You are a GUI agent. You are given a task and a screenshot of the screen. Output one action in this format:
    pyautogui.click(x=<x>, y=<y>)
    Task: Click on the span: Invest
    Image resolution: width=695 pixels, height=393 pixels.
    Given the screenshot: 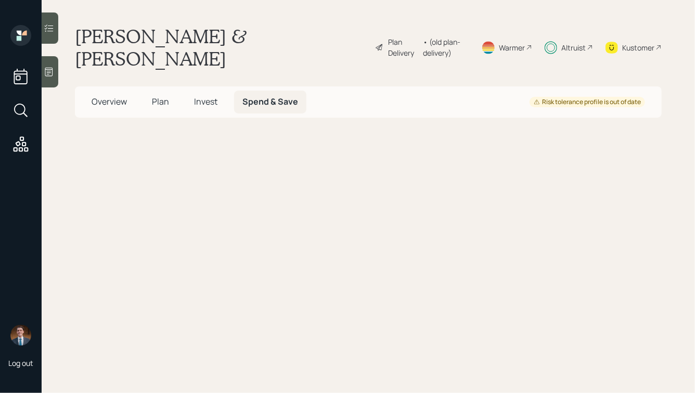 What is the action you would take?
    pyautogui.click(x=206, y=101)
    